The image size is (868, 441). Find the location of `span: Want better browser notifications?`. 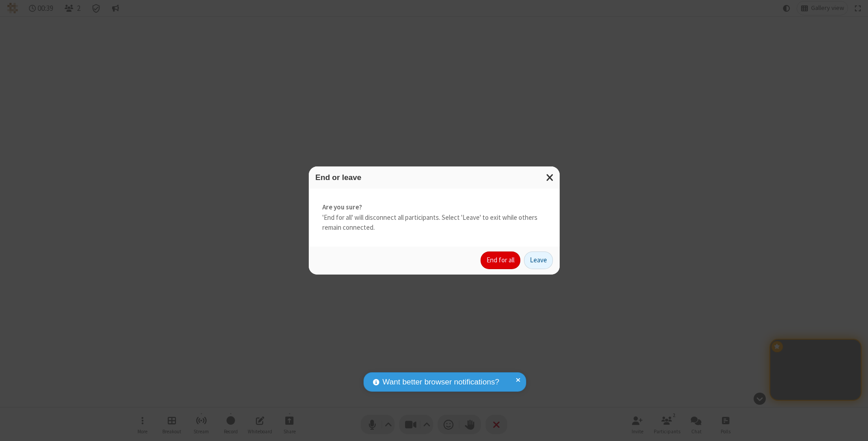

span: Want better browser notifications? is located at coordinates (441, 382).